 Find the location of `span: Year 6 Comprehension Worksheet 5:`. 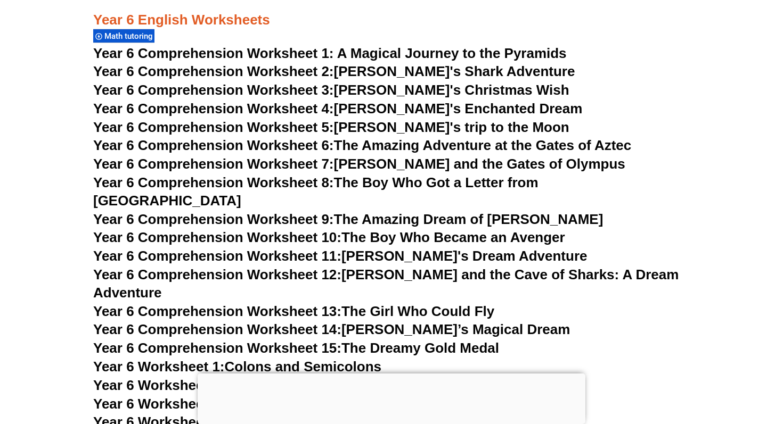

span: Year 6 Comprehension Worksheet 5: is located at coordinates (213, 127).